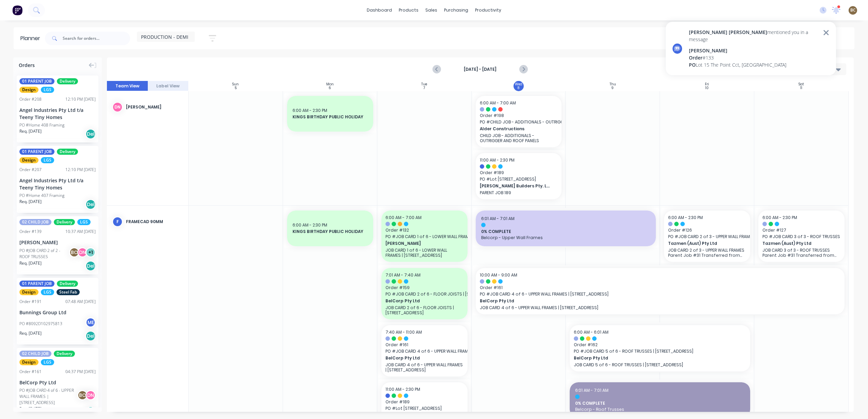  I want to click on p: JOB CARD 2 of 3 - UPPER WALL FRAMES Parent Job #31 Transferred from Xero Quote QU-1066, so click(707, 253).